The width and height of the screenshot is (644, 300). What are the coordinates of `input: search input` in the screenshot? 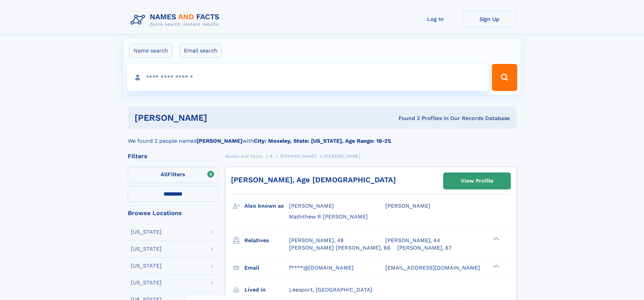 It's located at (308, 77).